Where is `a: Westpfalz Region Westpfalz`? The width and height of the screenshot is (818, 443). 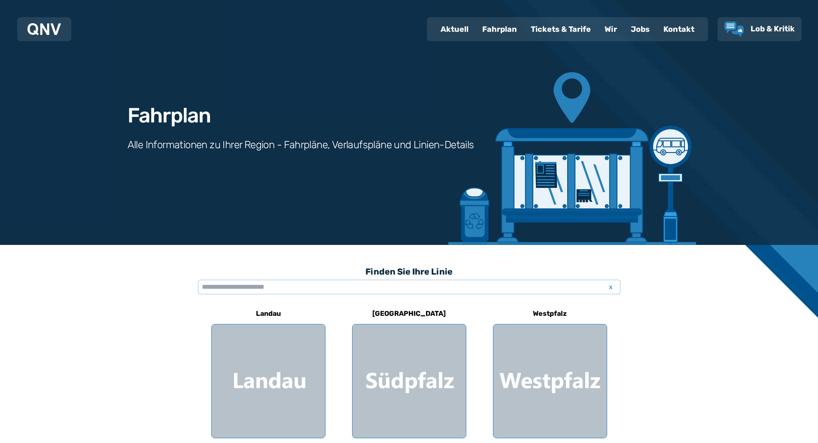 a: Westpfalz Region Westpfalz is located at coordinates (550, 370).